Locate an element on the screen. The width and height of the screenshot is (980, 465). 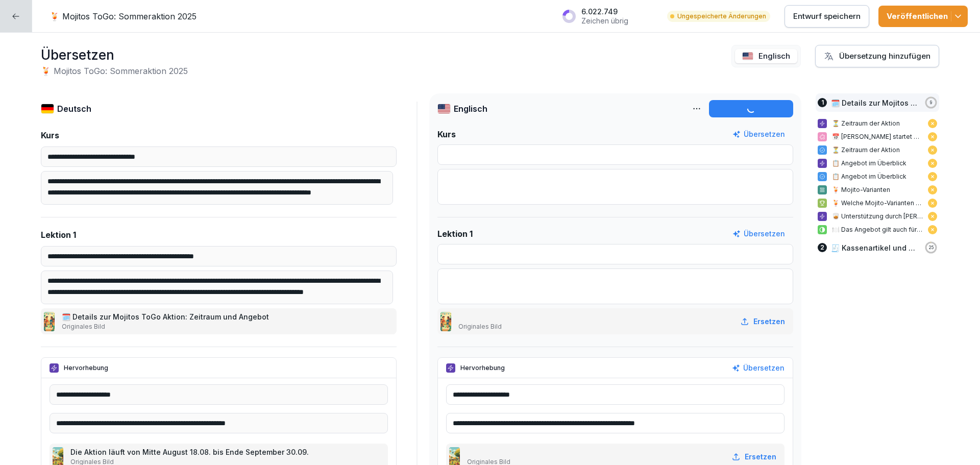
p: 🧾 Kassenartikel und Menüzusammenstellung is located at coordinates (875, 247).